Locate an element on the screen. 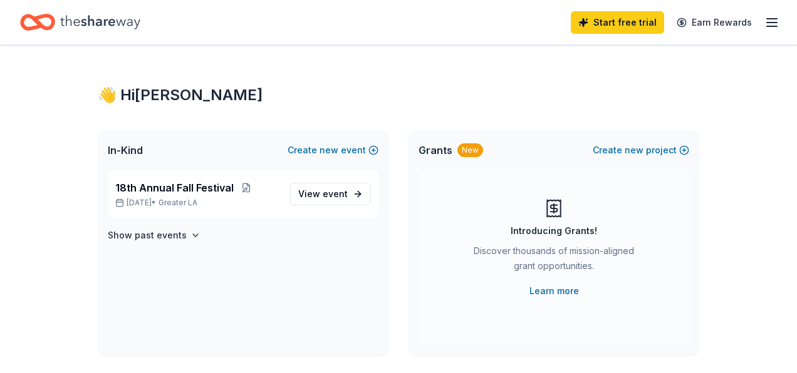 The image size is (797, 373). span: In-Kind is located at coordinates (125, 150).